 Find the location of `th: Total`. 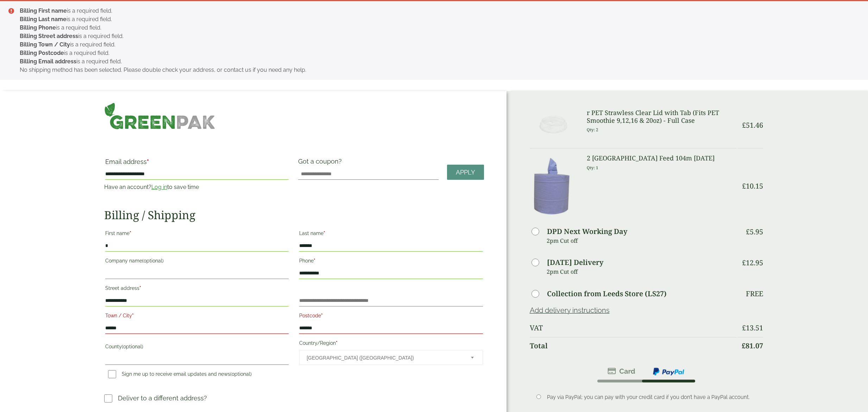

th: Total is located at coordinates (633, 346).